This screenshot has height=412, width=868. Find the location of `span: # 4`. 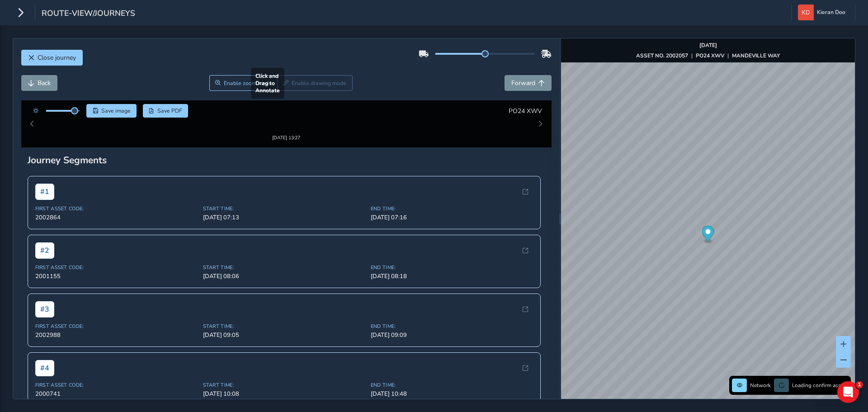

span: # 4 is located at coordinates (45, 361).